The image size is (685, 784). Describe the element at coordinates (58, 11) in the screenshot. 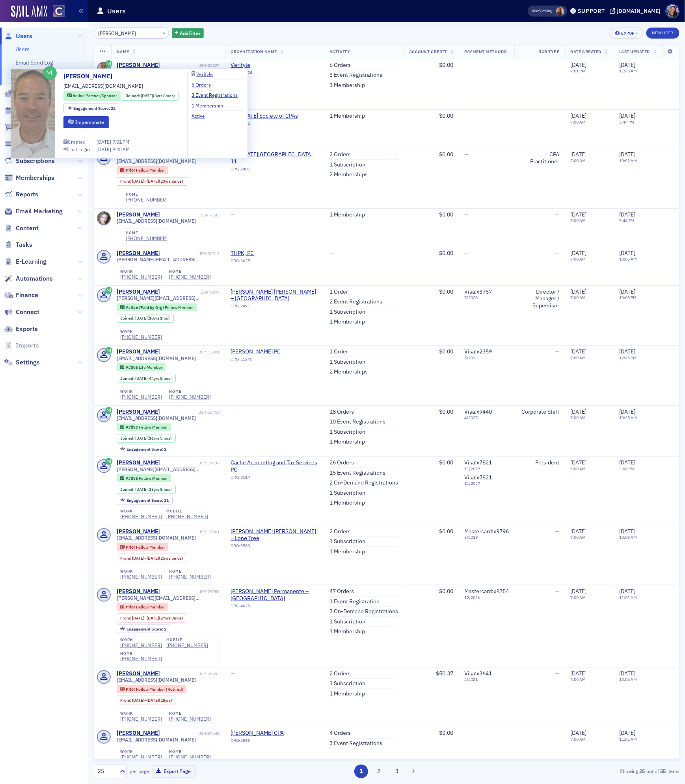

I see `img: SailAMX` at that location.